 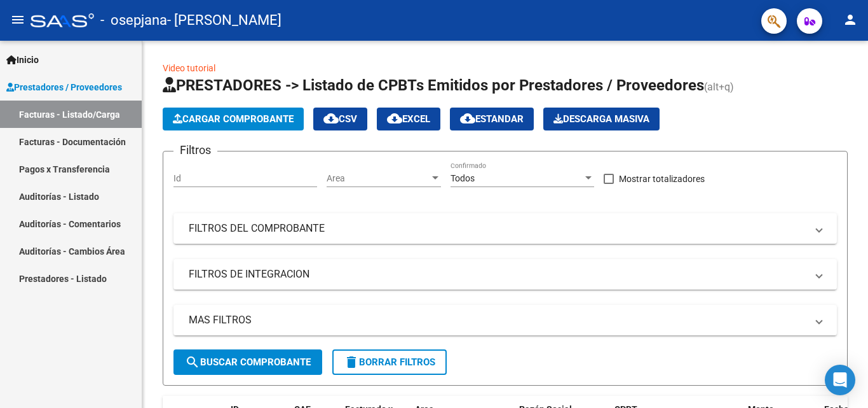 What do you see at coordinates (851, 20) in the screenshot?
I see `mat-icon: person` at bounding box center [851, 20].